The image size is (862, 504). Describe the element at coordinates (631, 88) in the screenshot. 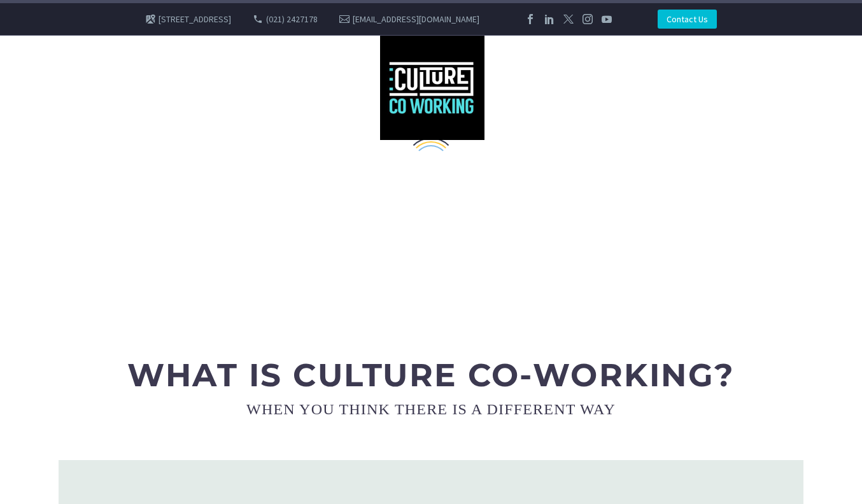

I see `a: CONTACT US` at that location.